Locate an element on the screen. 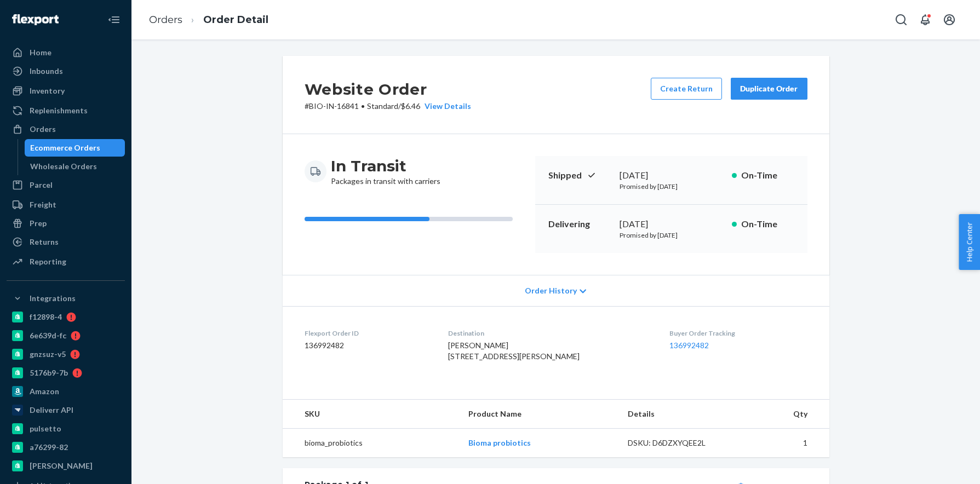 Image resolution: width=980 pixels, height=484 pixels. a: 136992482 is located at coordinates (689, 345).